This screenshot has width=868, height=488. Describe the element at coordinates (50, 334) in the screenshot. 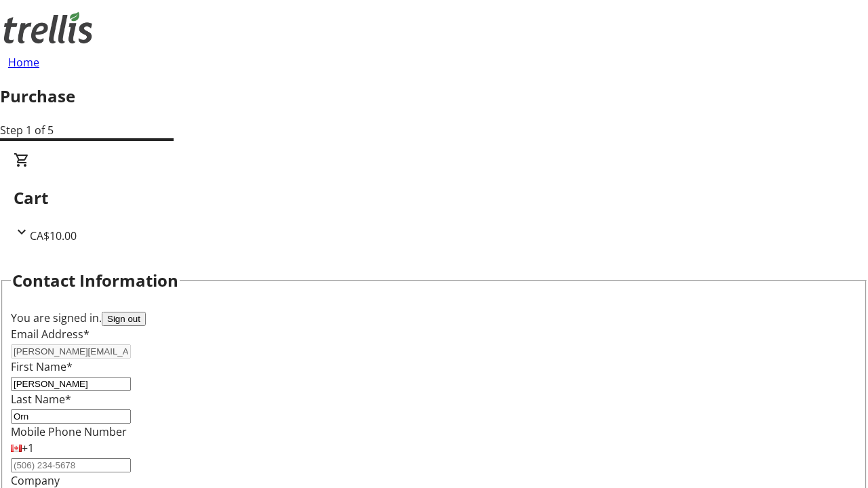

I see `label: Email Address*` at that location.